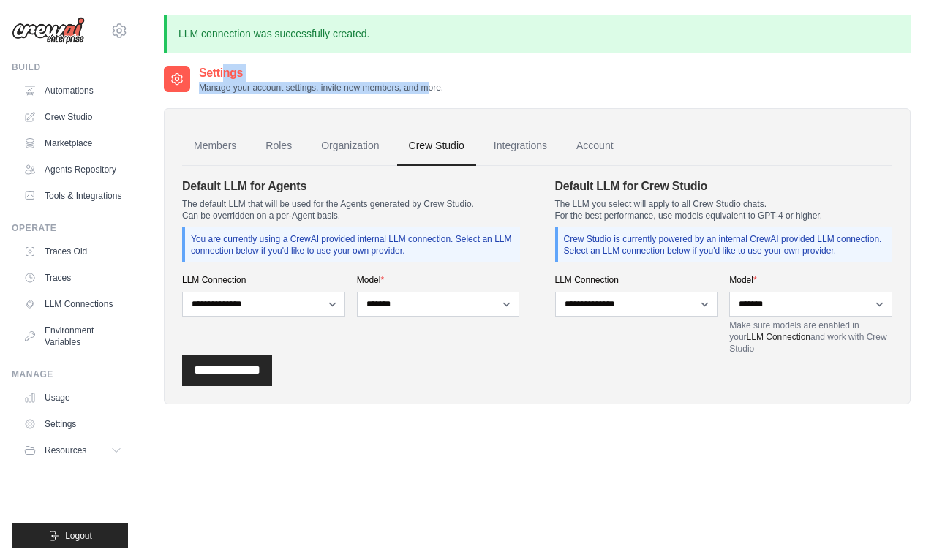  Describe the element at coordinates (72, 336) in the screenshot. I see `a: Environment Variables` at that location.